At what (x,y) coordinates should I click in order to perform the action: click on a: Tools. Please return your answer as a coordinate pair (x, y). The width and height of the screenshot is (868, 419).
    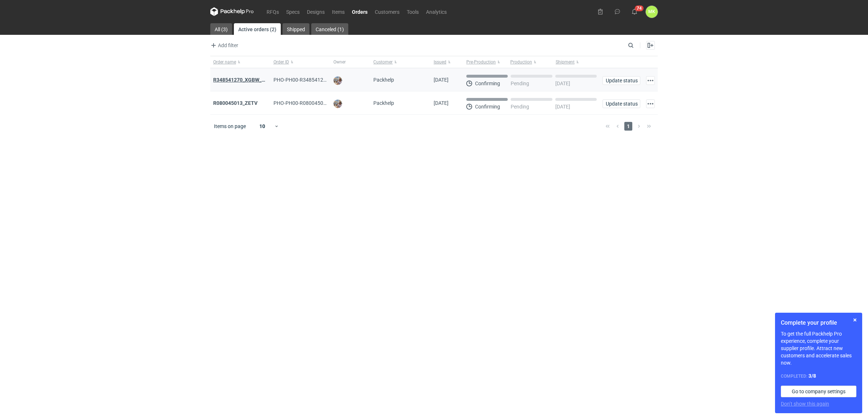
    Looking at the image, I should click on (412, 12).